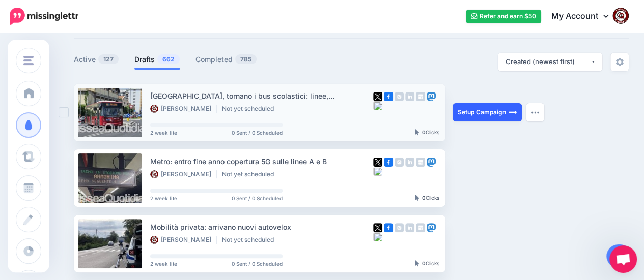  Describe the element at coordinates (585, 16) in the screenshot. I see `a: My Account` at that location.